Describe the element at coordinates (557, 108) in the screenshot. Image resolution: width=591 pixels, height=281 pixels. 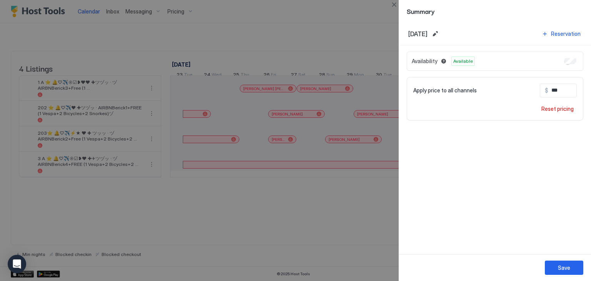
I see `button: Reset pricing` at that location.